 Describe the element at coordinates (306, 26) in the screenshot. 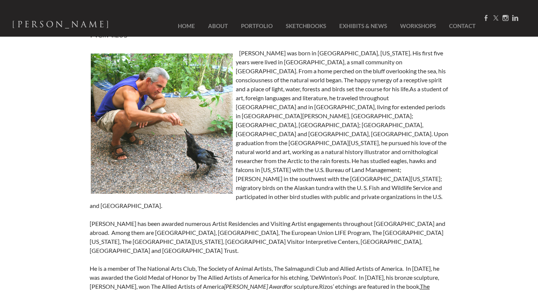

I see `a: SketchBooks` at that location.